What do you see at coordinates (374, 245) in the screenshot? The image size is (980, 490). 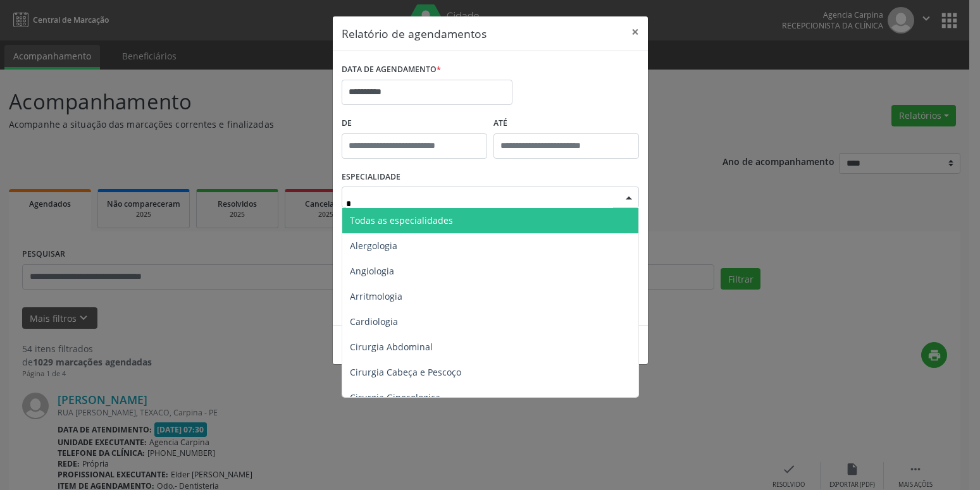 I see `span: Alergologia` at bounding box center [374, 245].